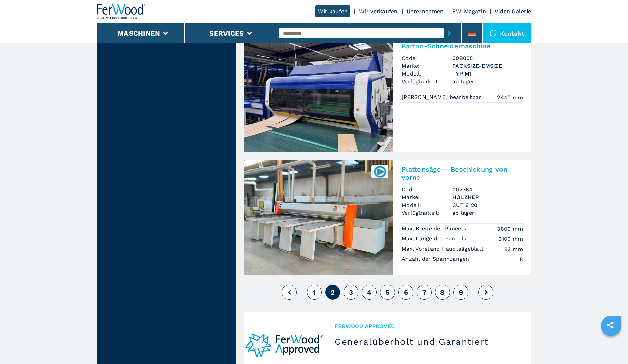 Image resolution: width=628 pixels, height=364 pixels. Describe the element at coordinates (406, 292) in the screenshot. I see `button: 6` at that location.